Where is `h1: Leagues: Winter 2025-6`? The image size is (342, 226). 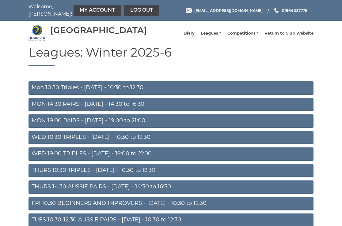 h1: Leagues: Winter 2025-6 is located at coordinates (171, 56).